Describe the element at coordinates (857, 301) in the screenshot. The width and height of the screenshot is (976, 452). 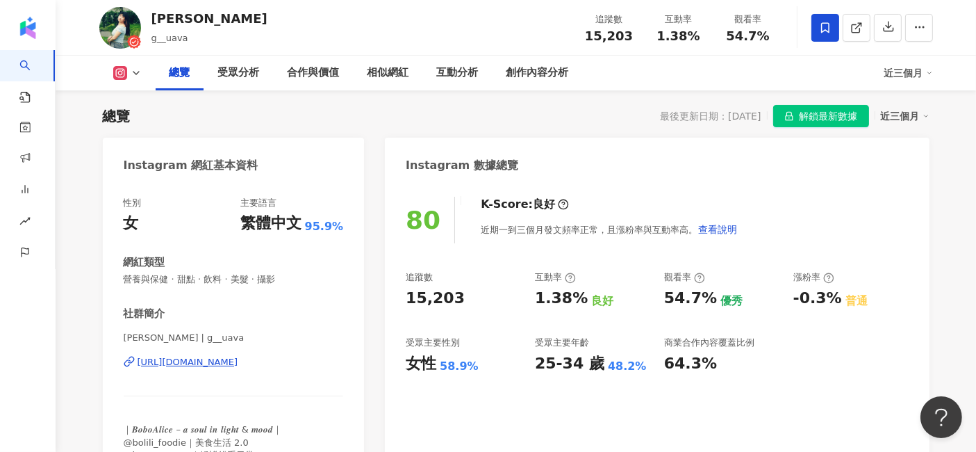
I see `div: 普通` at that location.